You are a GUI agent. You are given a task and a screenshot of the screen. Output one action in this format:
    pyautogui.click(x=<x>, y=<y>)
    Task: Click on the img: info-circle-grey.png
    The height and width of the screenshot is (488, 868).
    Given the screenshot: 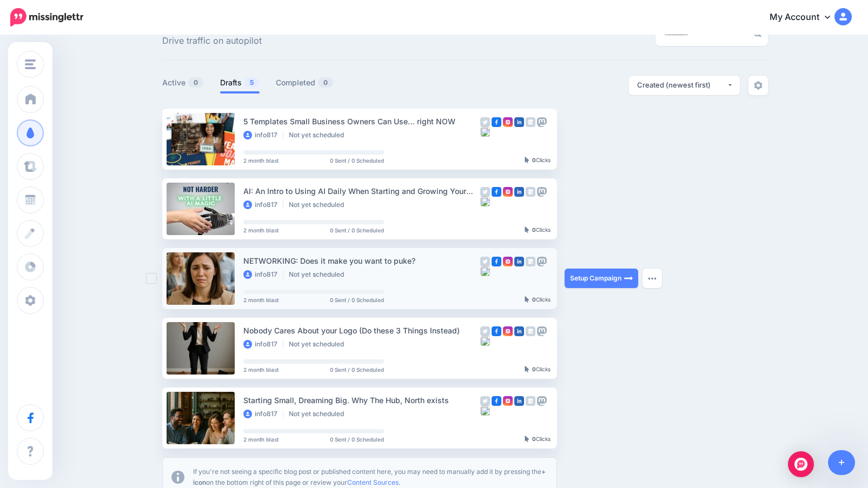 What is the action you would take?
    pyautogui.click(x=178, y=478)
    